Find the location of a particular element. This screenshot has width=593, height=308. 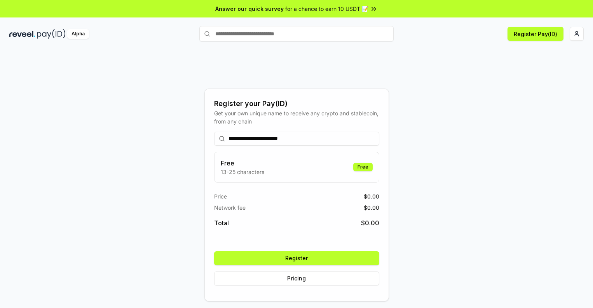

p: 13-25 characters is located at coordinates (242, 172).